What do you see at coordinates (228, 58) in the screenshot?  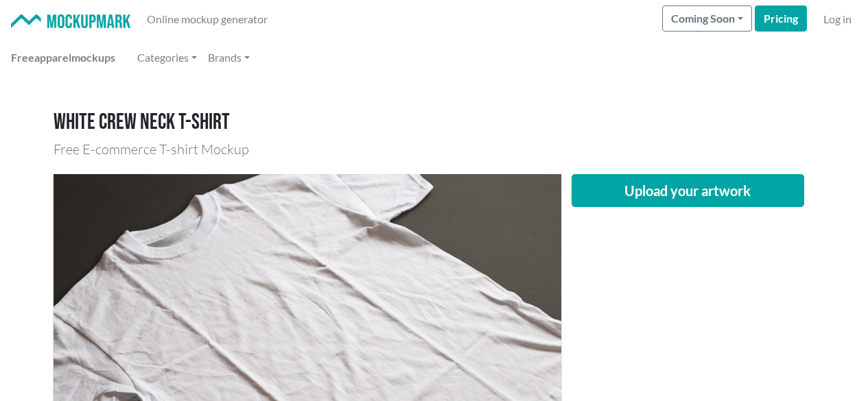 I see `a: Brands` at bounding box center [228, 58].